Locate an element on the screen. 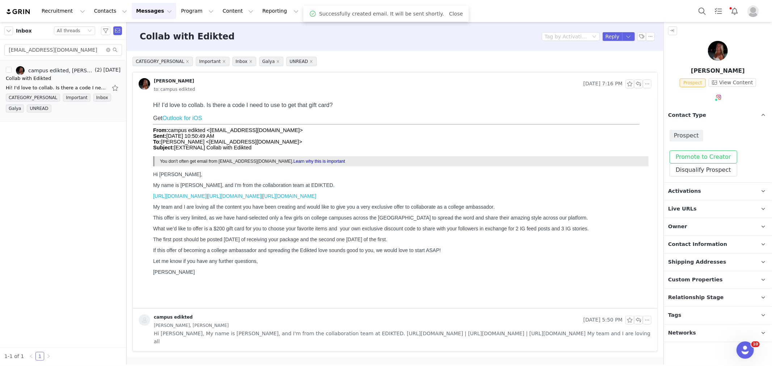 Image resolution: width=772 pixels, height=366 pixels. div: Get is located at coordinates (250, 19).